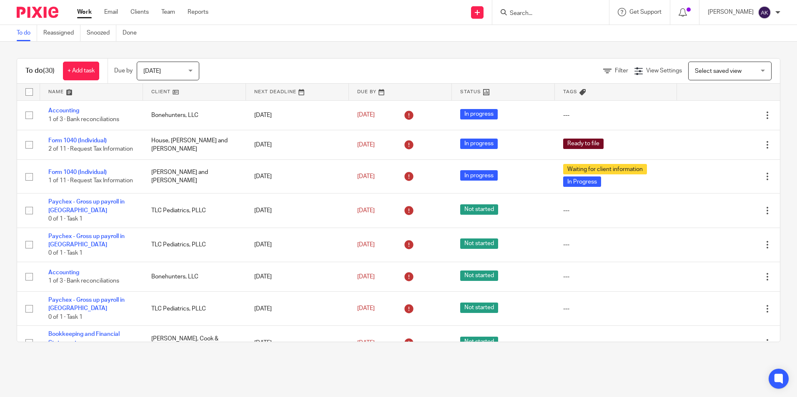  I want to click on span: 2 of 11 · Request Tax Information, so click(90, 149).